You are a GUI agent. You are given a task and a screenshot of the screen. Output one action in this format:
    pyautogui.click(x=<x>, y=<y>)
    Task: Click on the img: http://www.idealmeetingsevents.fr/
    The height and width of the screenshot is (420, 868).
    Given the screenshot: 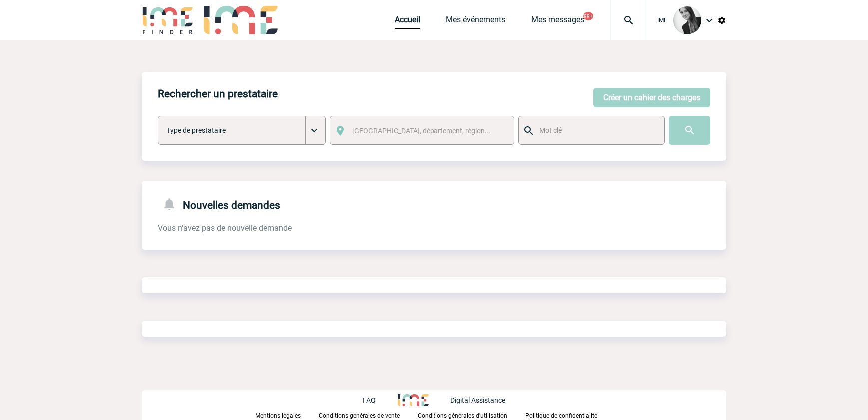 What is the action you would take?
    pyautogui.click(x=413, y=400)
    